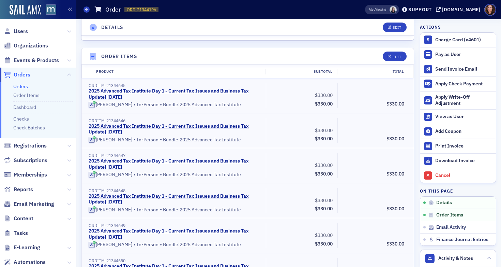  What do you see at coordinates (464, 55) in the screenshot?
I see `div: Pay as User` at bounding box center [464, 55].